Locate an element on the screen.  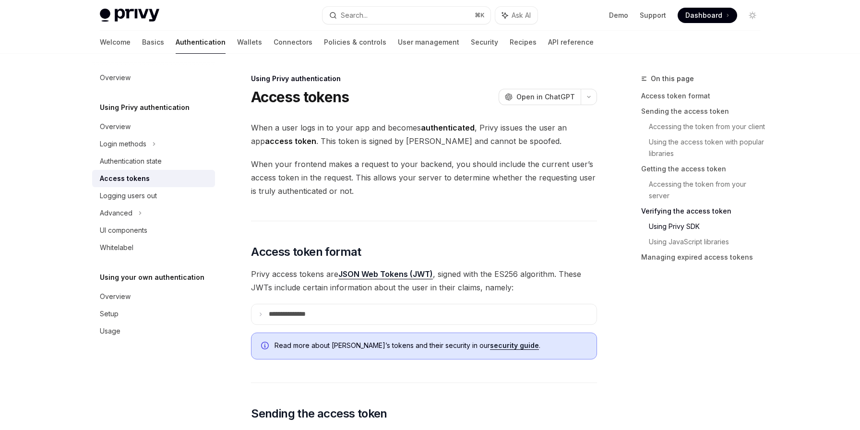
a: Verifying the access token is located at coordinates (705, 211).